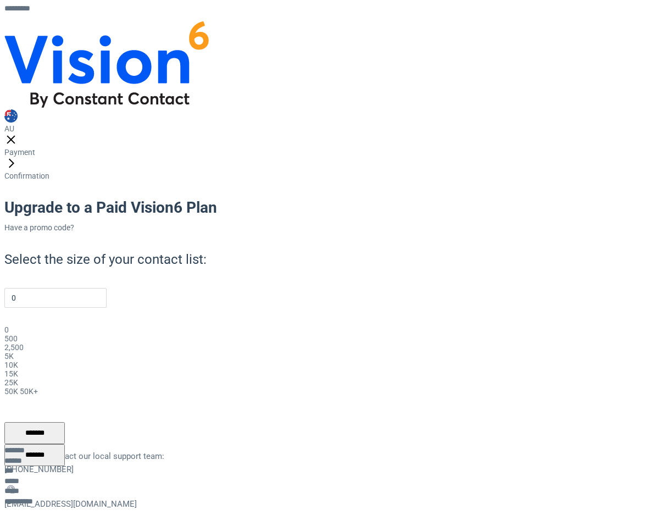 This screenshot has height=515, width=655. What do you see at coordinates (11, 382) in the screenshot?
I see `span: 25K` at bounding box center [11, 382].